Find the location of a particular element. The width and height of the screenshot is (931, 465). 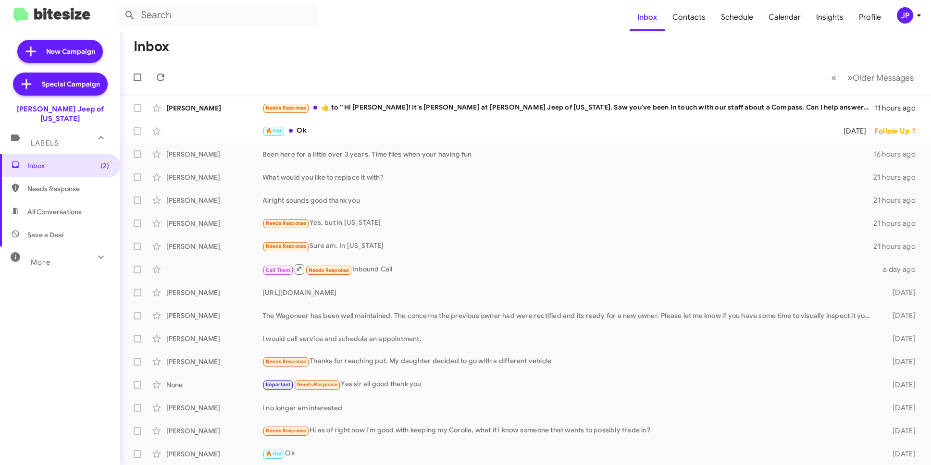

a: Contacts is located at coordinates (689, 17).